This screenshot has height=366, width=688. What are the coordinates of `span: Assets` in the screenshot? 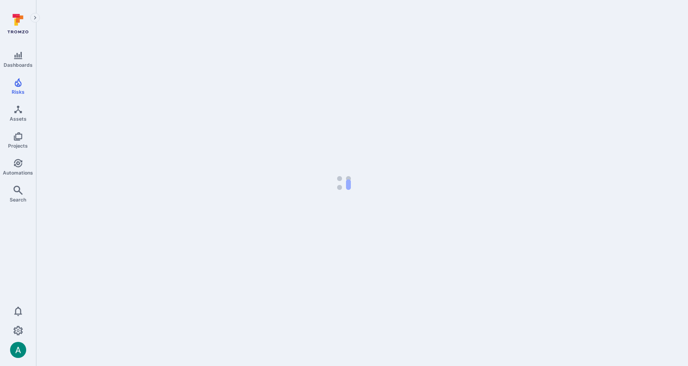 It's located at (18, 119).